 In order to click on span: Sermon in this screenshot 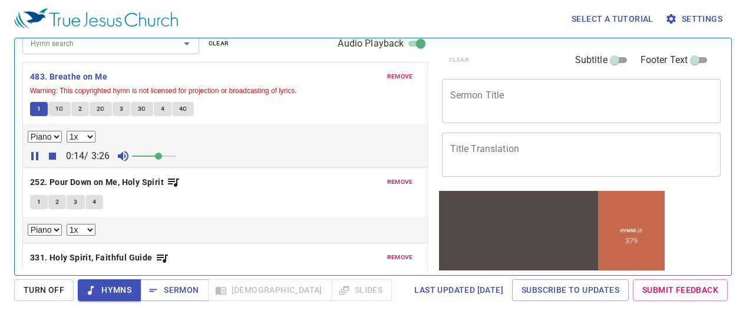, I will do `click(174, 290)`.